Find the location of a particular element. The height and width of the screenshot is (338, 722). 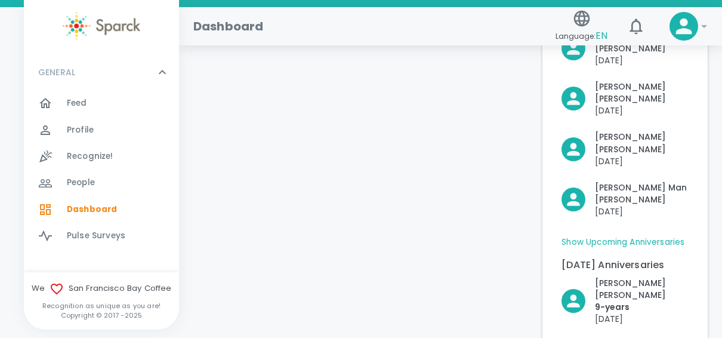

span: Dashboard is located at coordinates (92, 209).